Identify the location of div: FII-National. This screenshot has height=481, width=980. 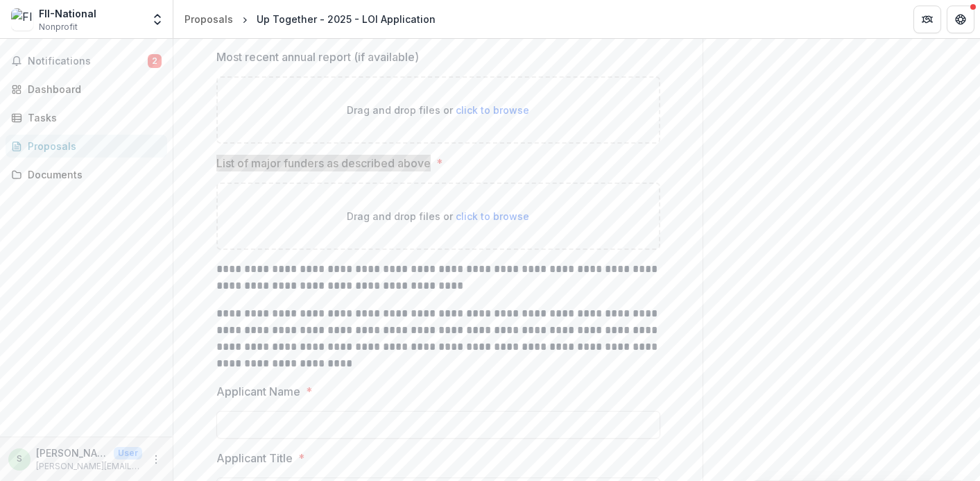
(67, 13).